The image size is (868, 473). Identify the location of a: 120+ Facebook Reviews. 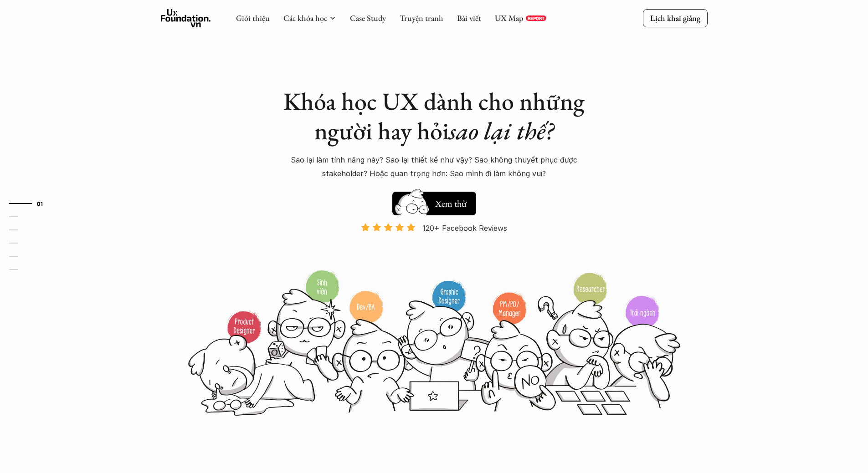
(434, 245).